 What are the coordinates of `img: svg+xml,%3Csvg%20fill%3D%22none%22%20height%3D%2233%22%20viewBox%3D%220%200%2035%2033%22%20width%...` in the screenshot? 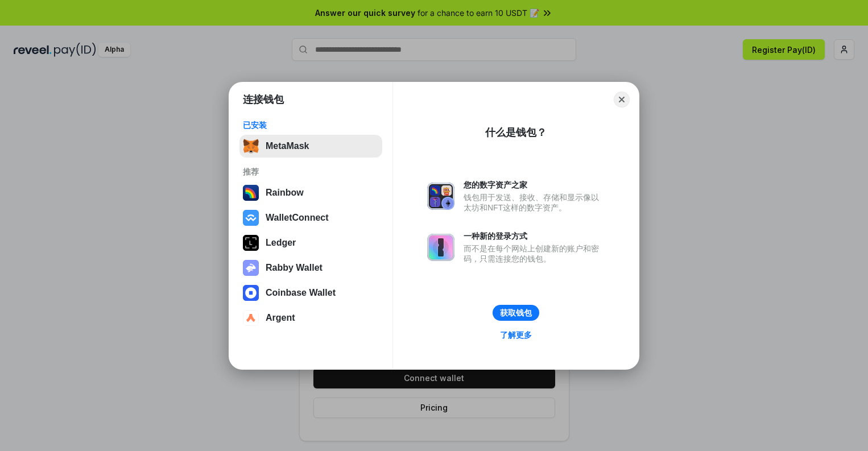 It's located at (251, 146).